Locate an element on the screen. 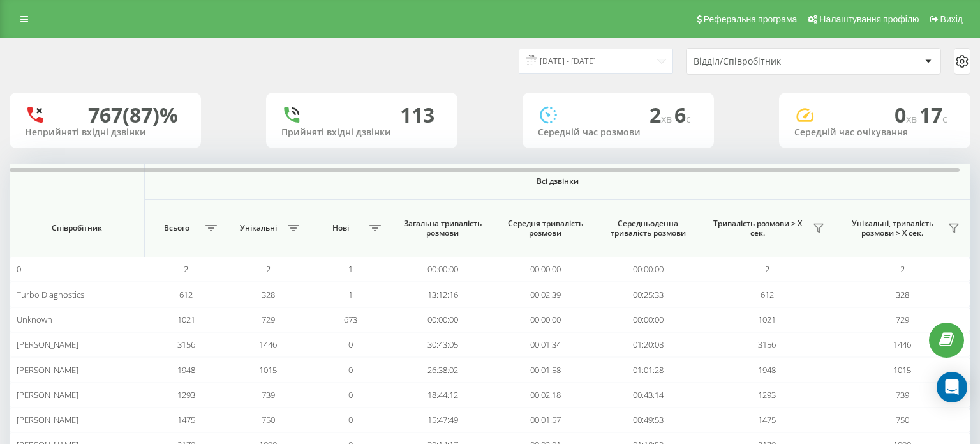 Image resolution: width=980 pixels, height=444 pixels. div: Середній час розмови is located at coordinates (618, 132).